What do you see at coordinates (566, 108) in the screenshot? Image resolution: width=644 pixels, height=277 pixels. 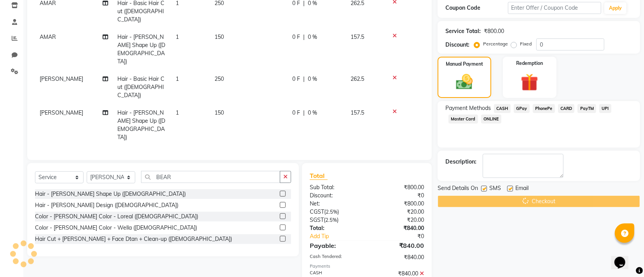 I see `span: CARD` at bounding box center [566, 108].